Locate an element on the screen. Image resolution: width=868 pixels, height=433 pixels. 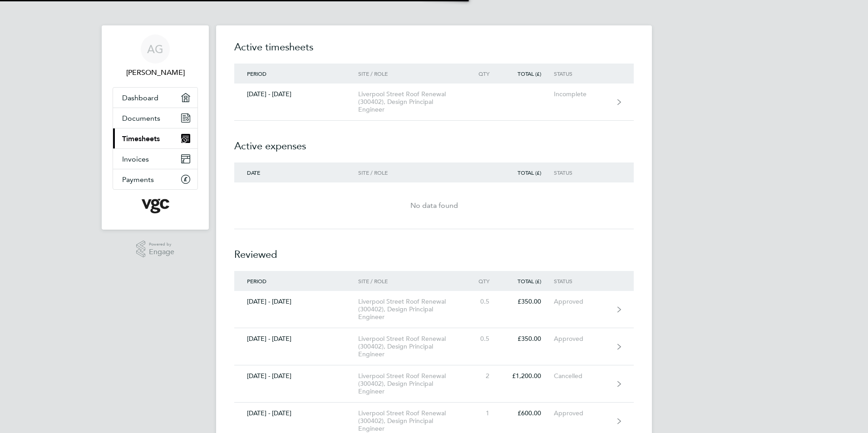
div: Date is located at coordinates (296, 173).